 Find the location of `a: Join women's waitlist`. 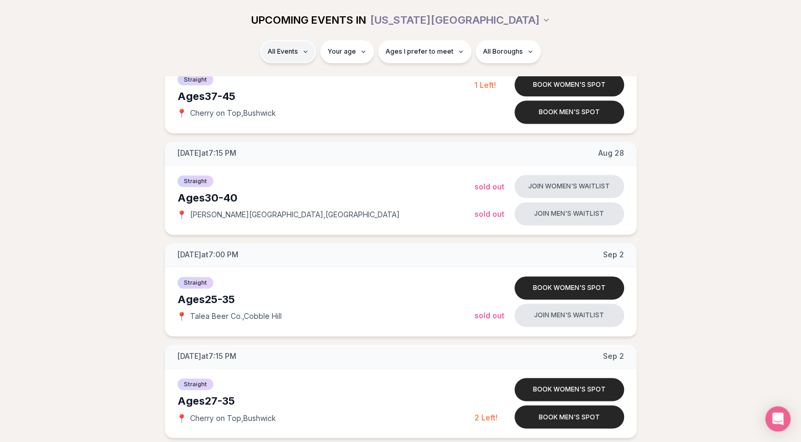

a: Join women's waitlist is located at coordinates (569, 186).